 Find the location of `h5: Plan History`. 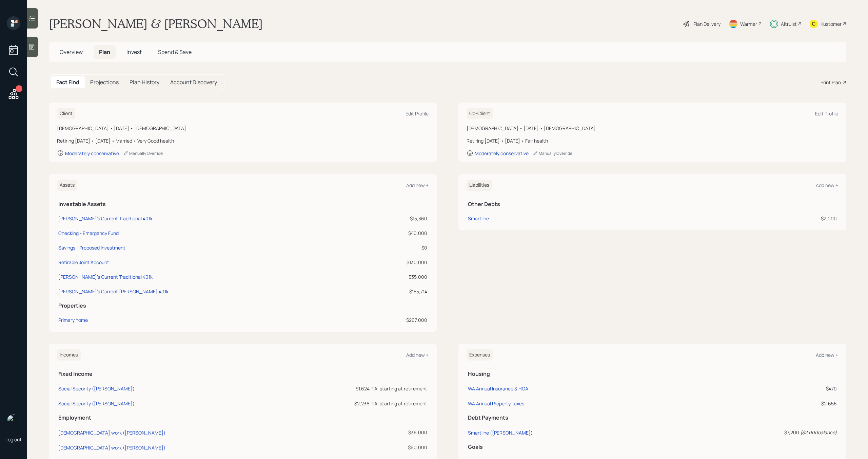

h5: Plan History is located at coordinates (144, 82).